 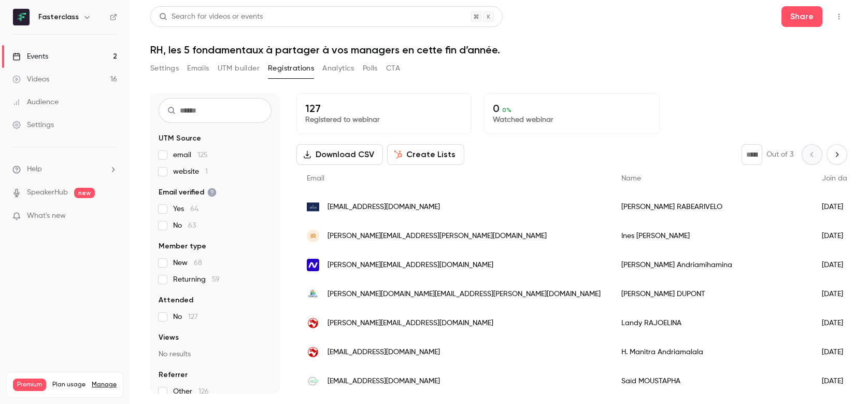 What do you see at coordinates (313, 381) in the screenshot?
I see `img: green-evenements.com` at bounding box center [313, 381].